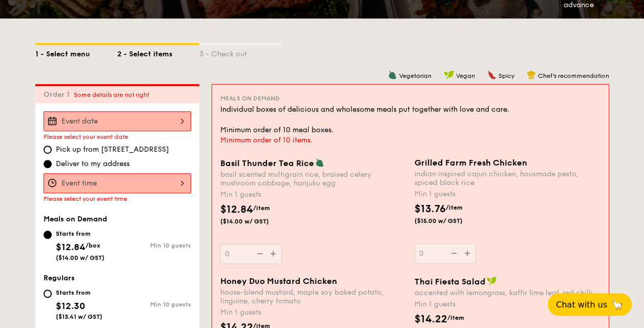 This screenshot has width=644, height=328. What do you see at coordinates (507, 293) in the screenshot?
I see `div: accented with lemongrass, kaffir lime leaf, red chilli` at bounding box center [507, 293].